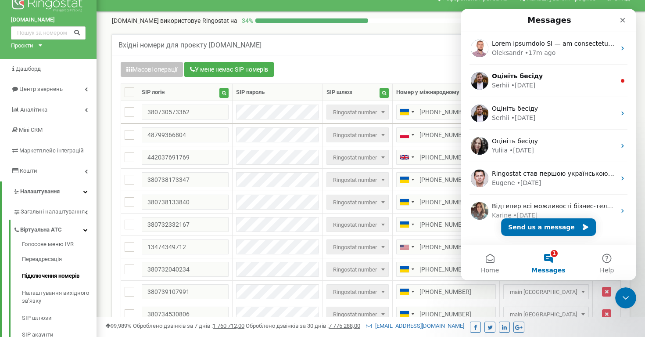 This screenshot has width=645, height=337. What do you see at coordinates (446, 157) in the screenshot?
I see `input: 07400 123456` at bounding box center [446, 157].